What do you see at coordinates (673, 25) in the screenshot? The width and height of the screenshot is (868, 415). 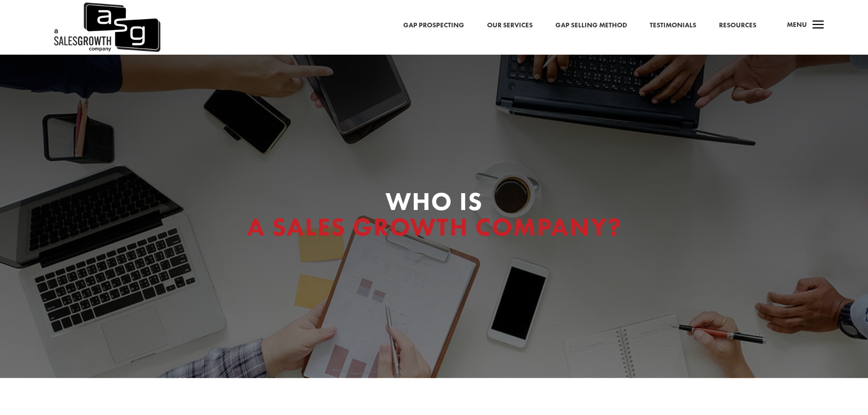 I see `a: Testimonials` at bounding box center [673, 25].